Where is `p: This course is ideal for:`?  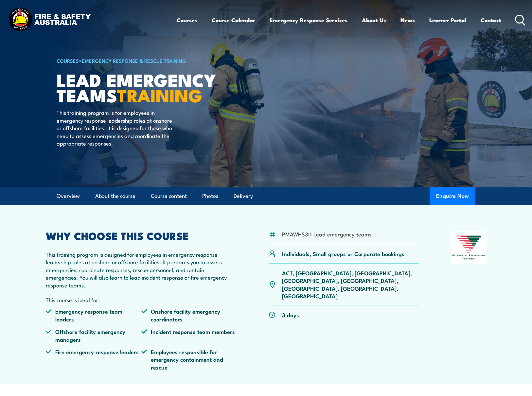 p: This course is ideal for: is located at coordinates (141, 299).